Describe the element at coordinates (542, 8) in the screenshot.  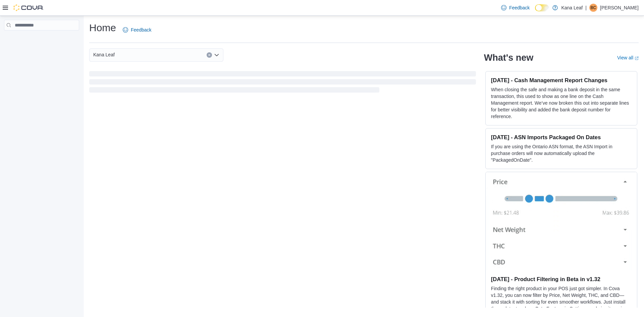
I see `input: Dark Mode` at that location.